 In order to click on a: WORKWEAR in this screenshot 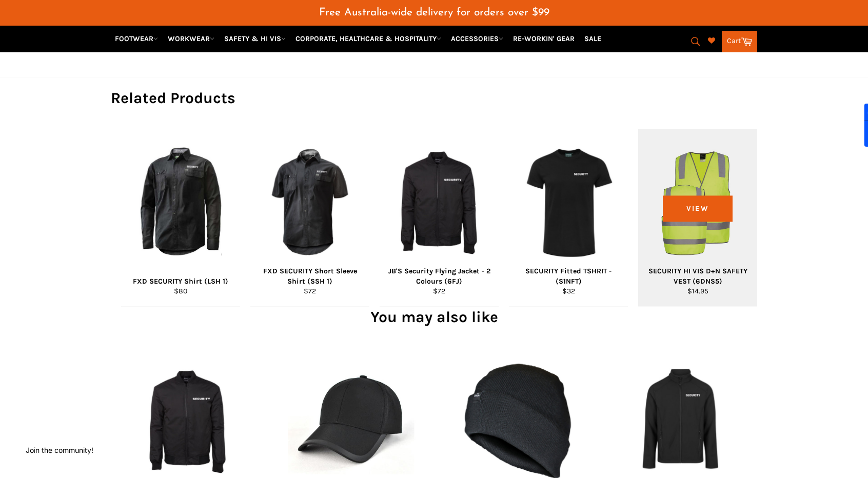, I will do `click(191, 39)`.